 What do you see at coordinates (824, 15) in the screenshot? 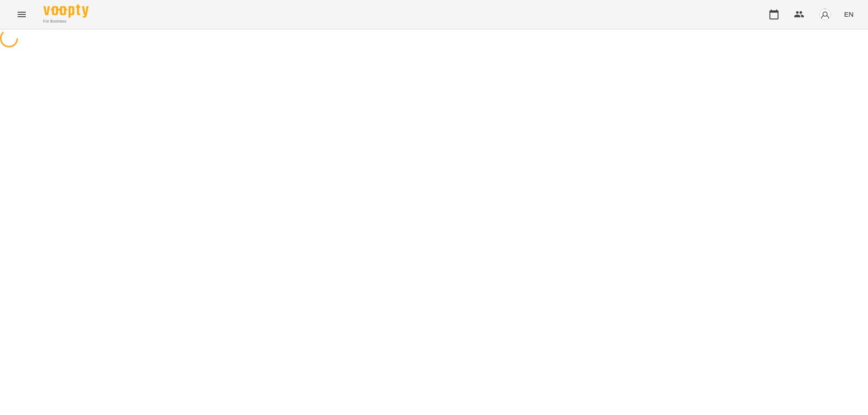
I see `img: avatar_s.png` at bounding box center [824, 15].